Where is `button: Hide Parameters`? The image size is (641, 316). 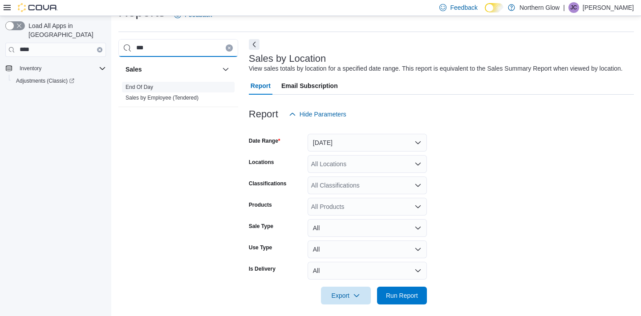
button: Hide Parameters is located at coordinates (317, 114).